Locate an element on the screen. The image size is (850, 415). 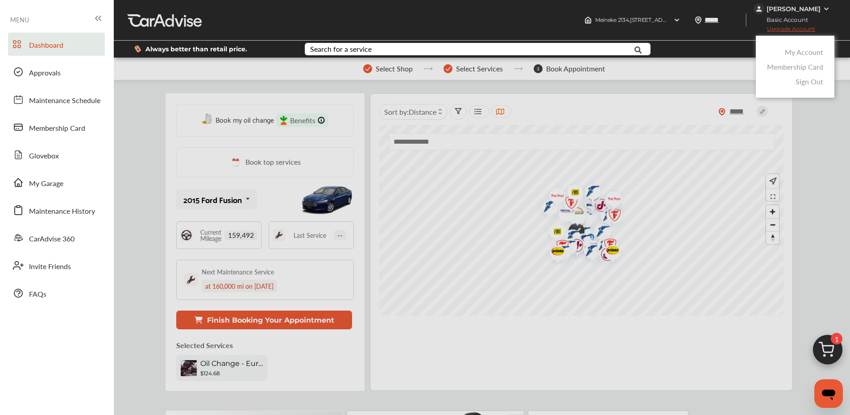
span: Approvals is located at coordinates (45, 73).